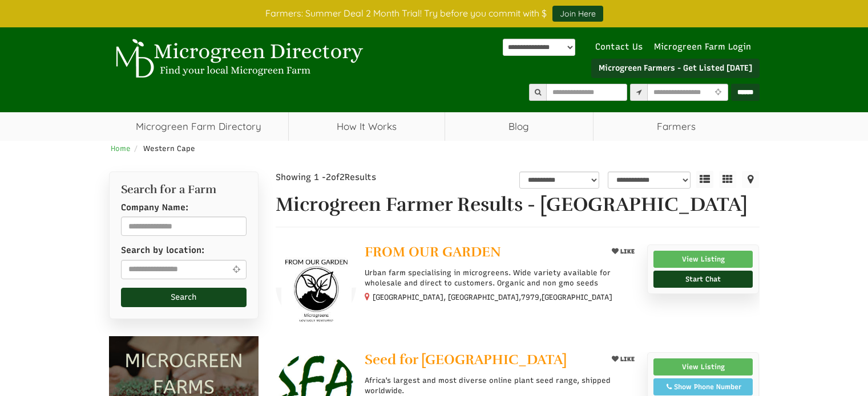  I want to click on div: Farmers: Summer Deal 2 Month Trial! Try before you commit with $, so click(434, 14).